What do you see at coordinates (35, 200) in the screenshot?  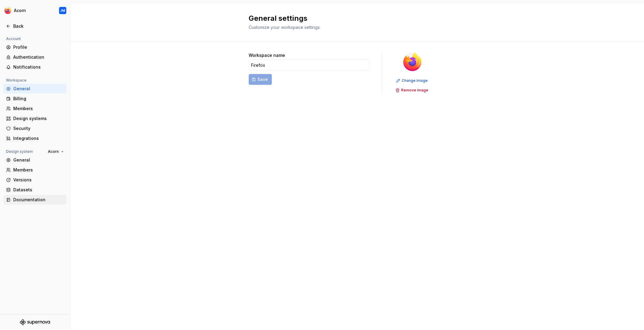 I see `a: Documentation` at bounding box center [35, 200].